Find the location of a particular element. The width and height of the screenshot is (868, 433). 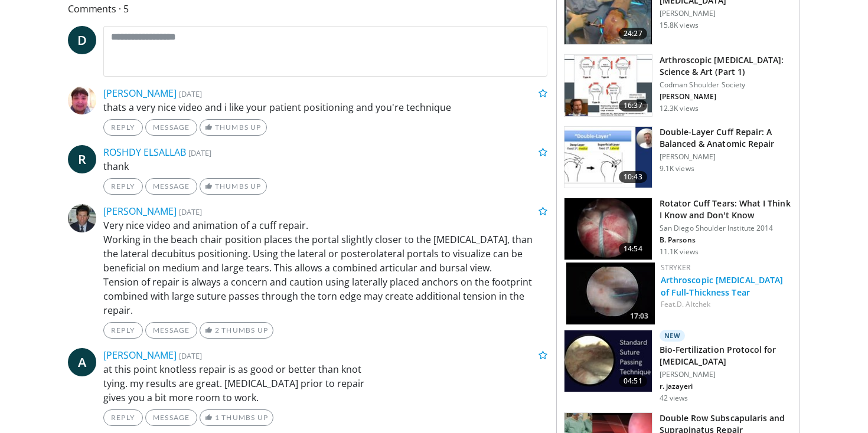

a: 1 Thumbs Up is located at coordinates (236, 418).